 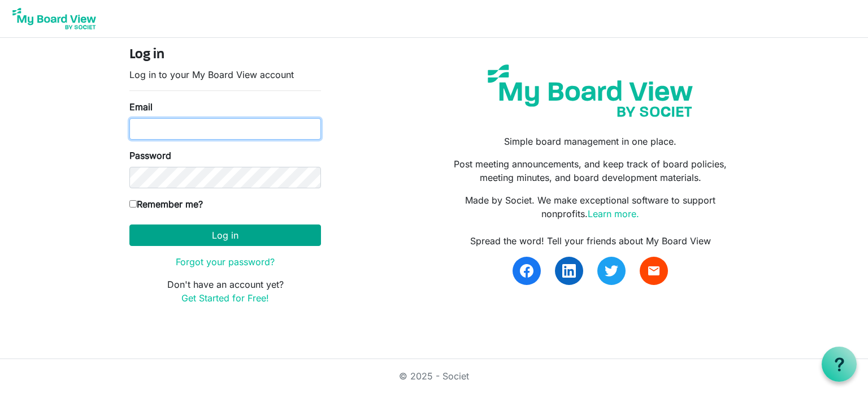 What do you see at coordinates (141, 107) in the screenshot?
I see `label: Email` at bounding box center [141, 107].